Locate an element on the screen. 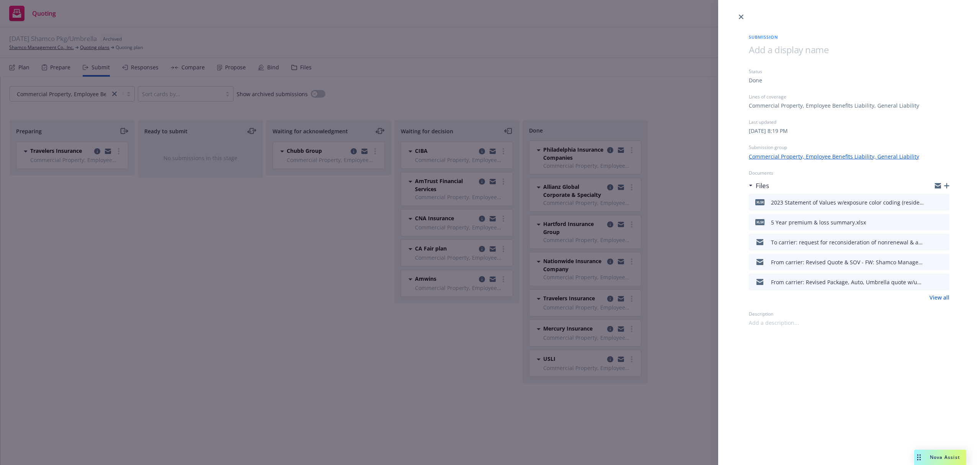 The width and height of the screenshot is (980, 465). h3: Files is located at coordinates (762, 186).